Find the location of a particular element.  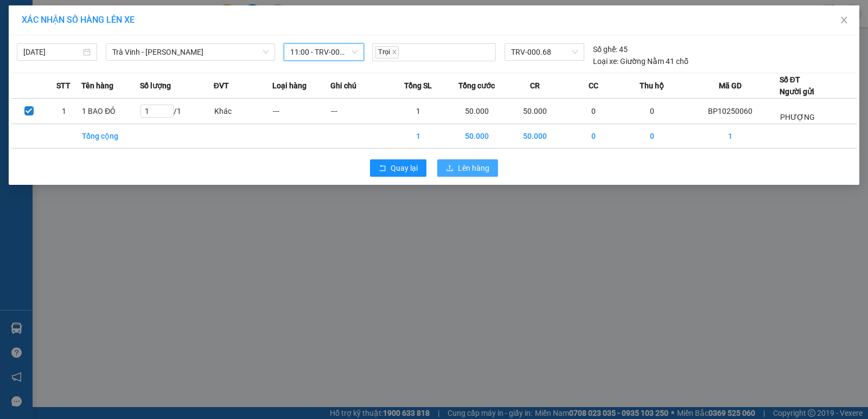

span: Quay lại is located at coordinates (404, 168).